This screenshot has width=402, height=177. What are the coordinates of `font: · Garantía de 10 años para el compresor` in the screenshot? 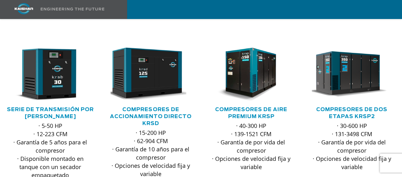 It's located at (150, 154).